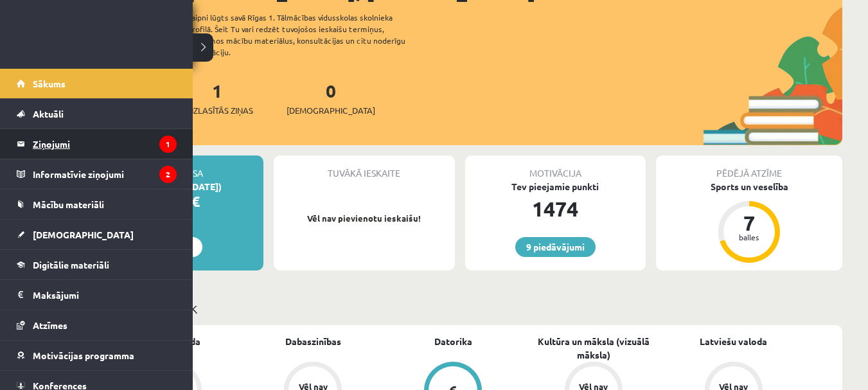  I want to click on a: Sākums, so click(96, 84).